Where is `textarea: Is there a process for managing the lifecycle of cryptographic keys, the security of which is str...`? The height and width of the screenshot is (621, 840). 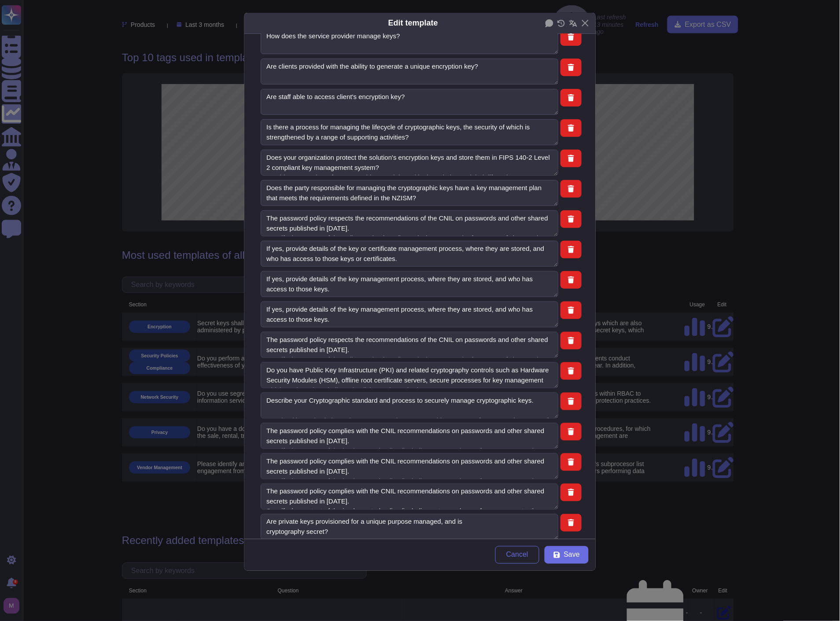
textarea: Is there a process for managing the lifecycle of cryptographic keys, the security of which is str... is located at coordinates (410, 132).